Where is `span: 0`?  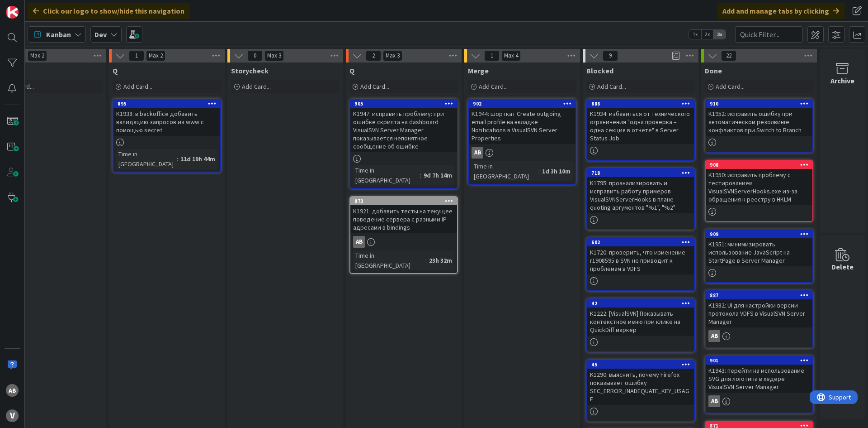 span: 0 is located at coordinates (255, 56).